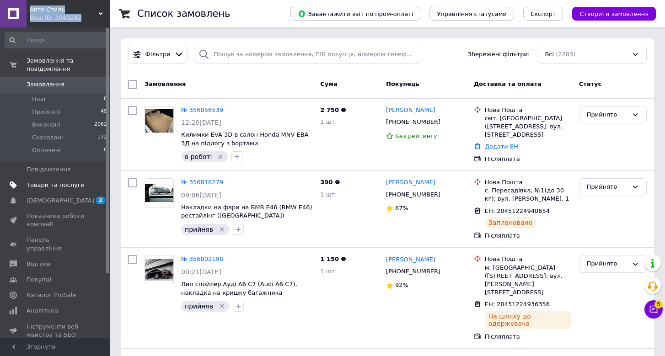 This screenshot has width=665, height=356. Describe the element at coordinates (609, 13) in the screenshot. I see `a: Створити замовлення` at that location.